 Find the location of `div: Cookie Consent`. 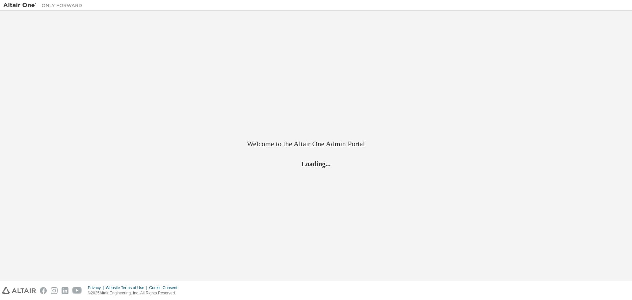

div: Cookie Consent is located at coordinates (165, 288).